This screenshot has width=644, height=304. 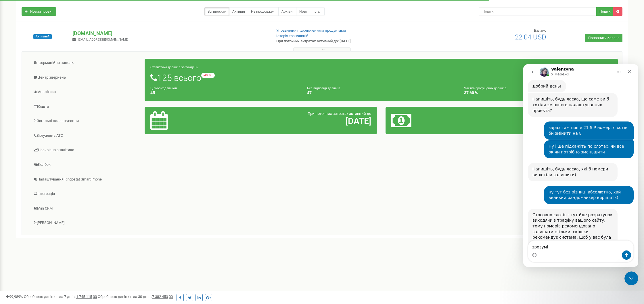 What do you see at coordinates (311, 30) in the screenshot?
I see `a: Управління підключеними продуктами` at bounding box center [311, 30].